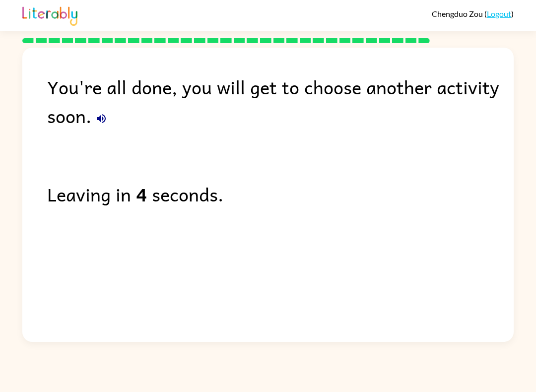 The image size is (536, 392). I want to click on div: Leaving in seconds., so click(280, 194).